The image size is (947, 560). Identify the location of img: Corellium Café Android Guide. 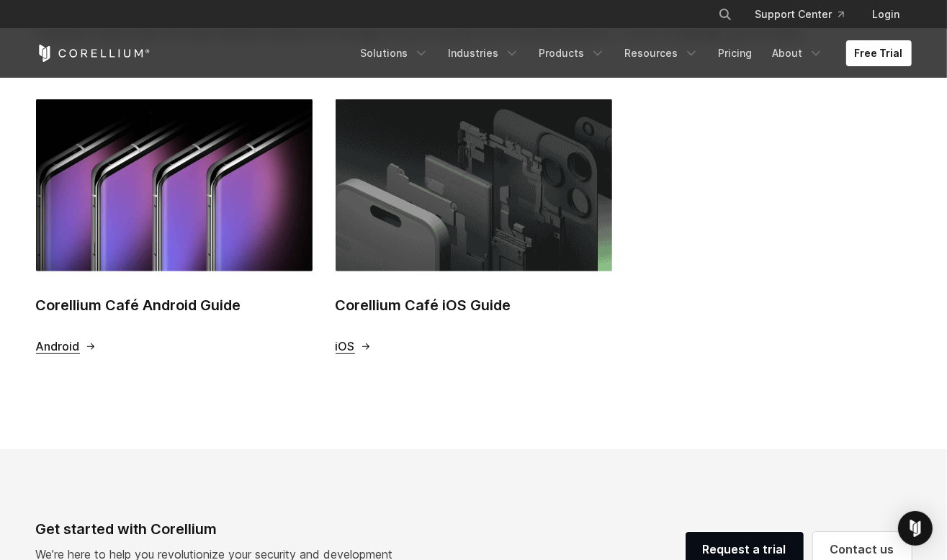
(175, 185).